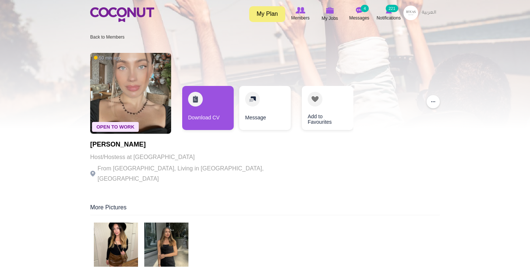 This screenshot has width=530, height=267. Describe the element at coordinates (429, 13) in the screenshot. I see `a: العربية` at that location.